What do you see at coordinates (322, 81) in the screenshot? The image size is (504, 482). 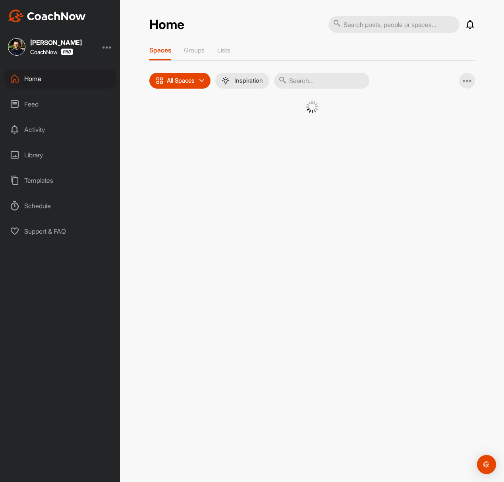 I see `input: Search...` at bounding box center [322, 81].